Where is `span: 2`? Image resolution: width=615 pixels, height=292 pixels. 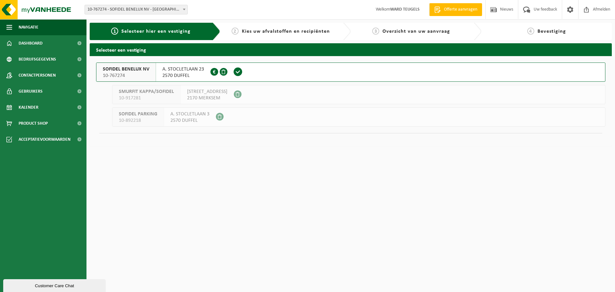
span: 2 is located at coordinates (235, 31).